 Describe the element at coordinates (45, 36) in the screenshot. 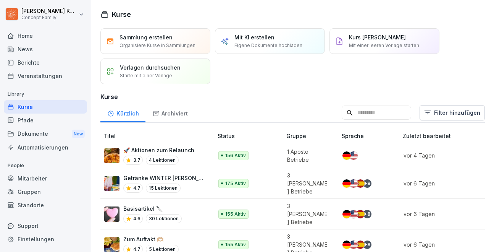

I see `a: Home` at that location.